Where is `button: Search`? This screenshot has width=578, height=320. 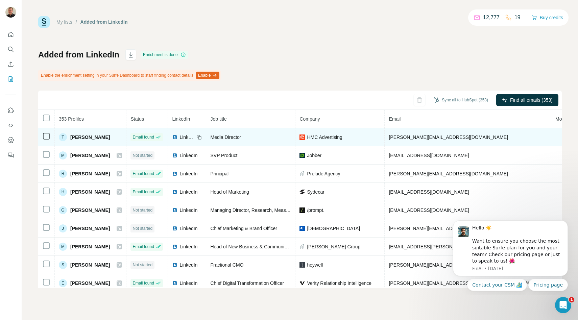
button: Search is located at coordinates (11, 49).